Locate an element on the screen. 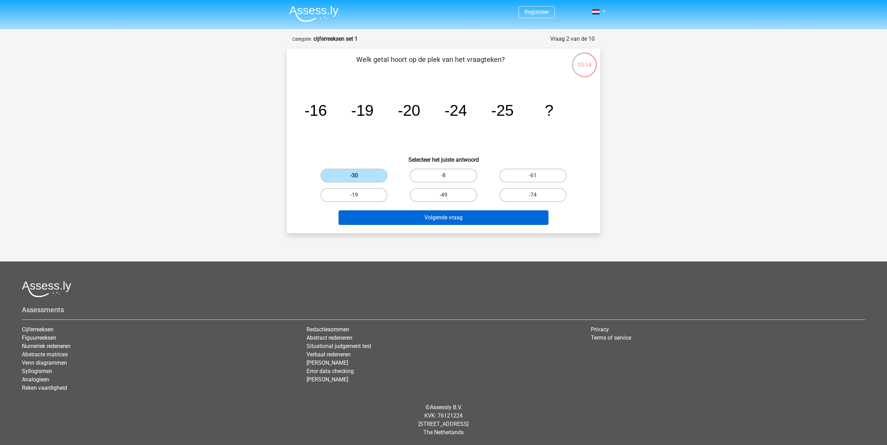  strong: cijferreeksen set 1 is located at coordinates (335, 39).